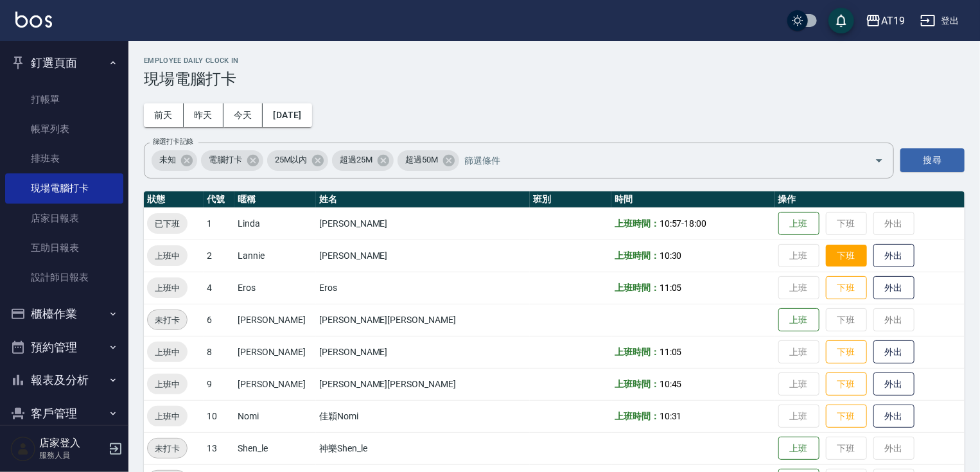 This screenshot has height=472, width=980. Describe the element at coordinates (64, 248) in the screenshot. I see `a: 互助日報表` at that location.